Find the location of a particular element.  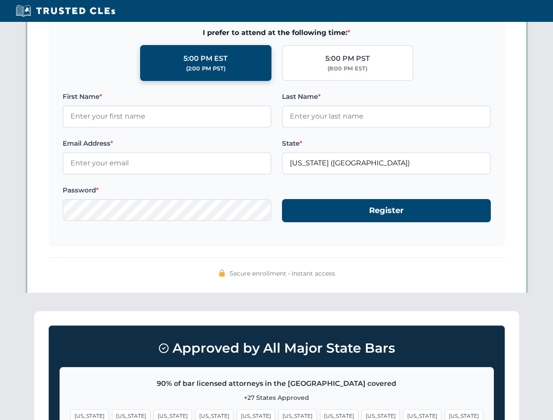

button: Register is located at coordinates (386, 211).